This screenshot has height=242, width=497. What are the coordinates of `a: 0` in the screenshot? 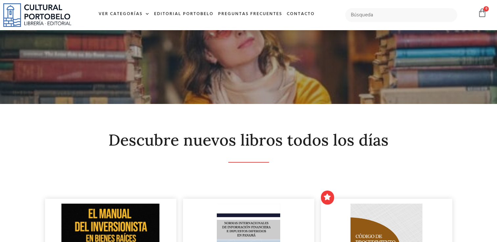 It's located at (482, 13).